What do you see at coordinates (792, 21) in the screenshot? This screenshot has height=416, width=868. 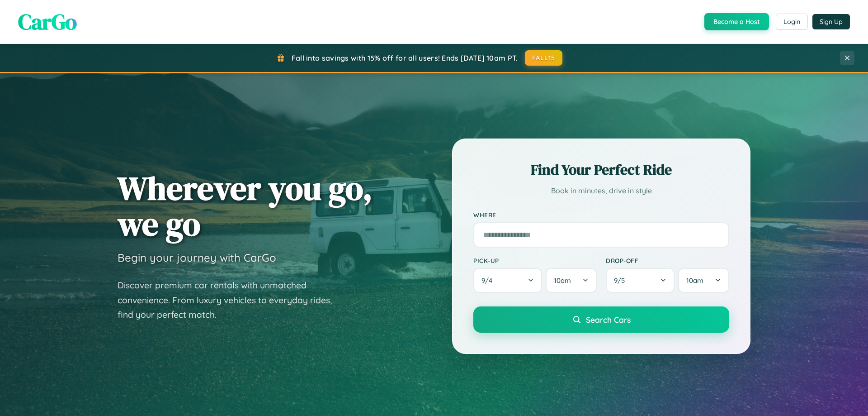 I see `button: Login` at bounding box center [792, 21].